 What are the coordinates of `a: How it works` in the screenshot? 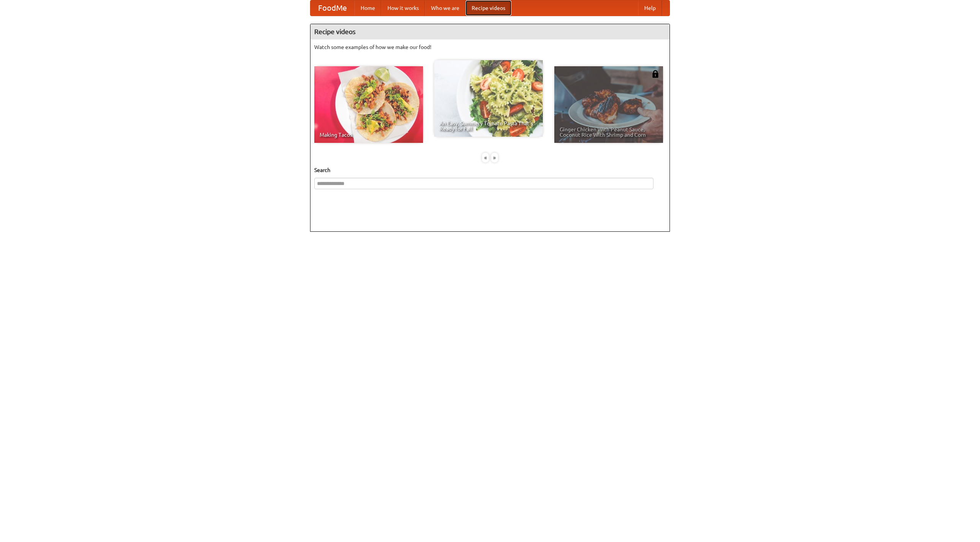 It's located at (403, 8).